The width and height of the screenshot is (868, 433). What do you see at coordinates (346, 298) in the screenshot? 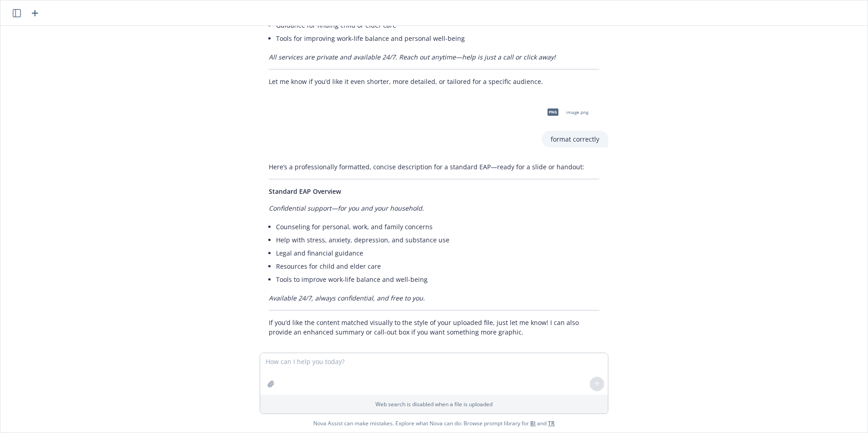
I see `em: Available 24/7, always confidential, and free to you.` at bounding box center [346, 298].